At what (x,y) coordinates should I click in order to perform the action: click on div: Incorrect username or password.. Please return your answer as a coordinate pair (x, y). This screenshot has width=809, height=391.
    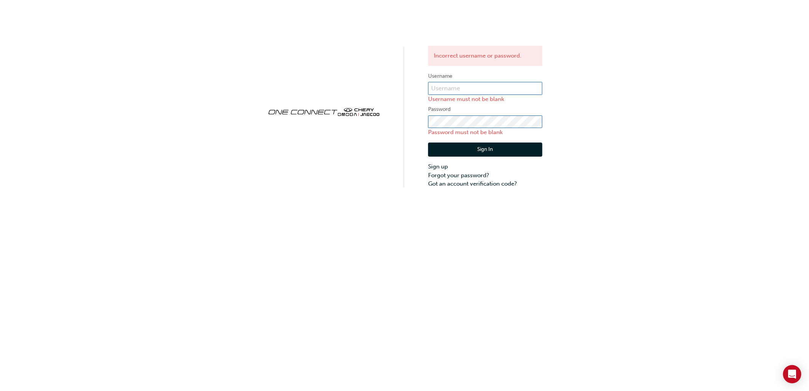
    Looking at the image, I should click on (485, 56).